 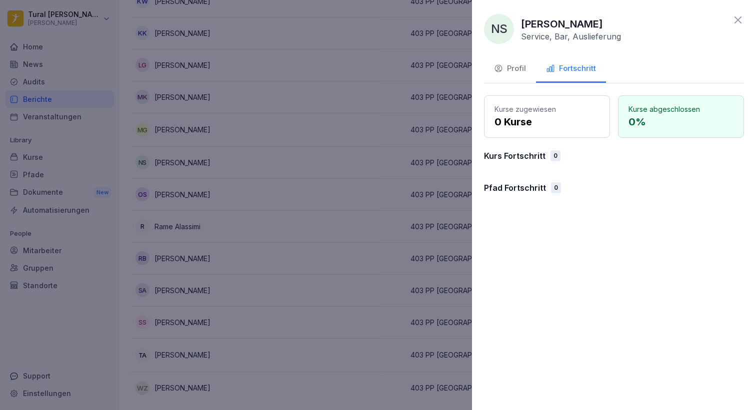 I want to click on p: 0 %, so click(x=681, y=122).